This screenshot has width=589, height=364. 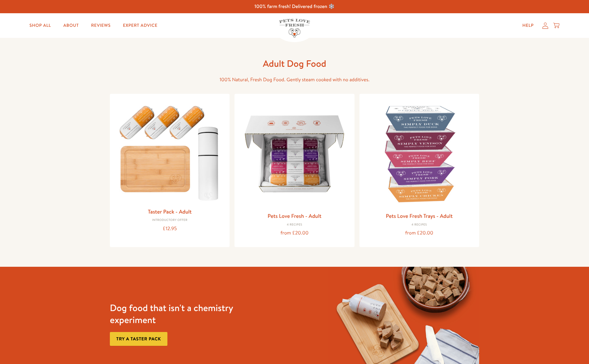 I want to click on img: Pets Love Fresh, so click(x=294, y=28).